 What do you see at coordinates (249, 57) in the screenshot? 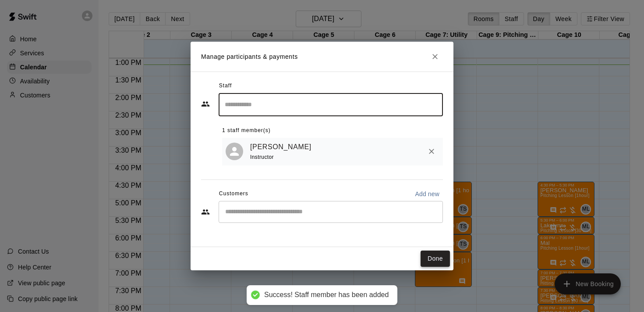
I see `p: Manage participants & payments` at bounding box center [249, 57].